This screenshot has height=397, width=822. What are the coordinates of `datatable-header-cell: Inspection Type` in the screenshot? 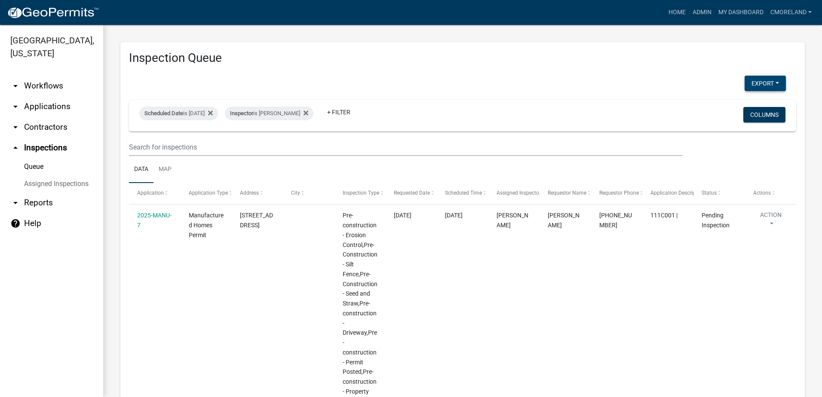 It's located at (360, 193).